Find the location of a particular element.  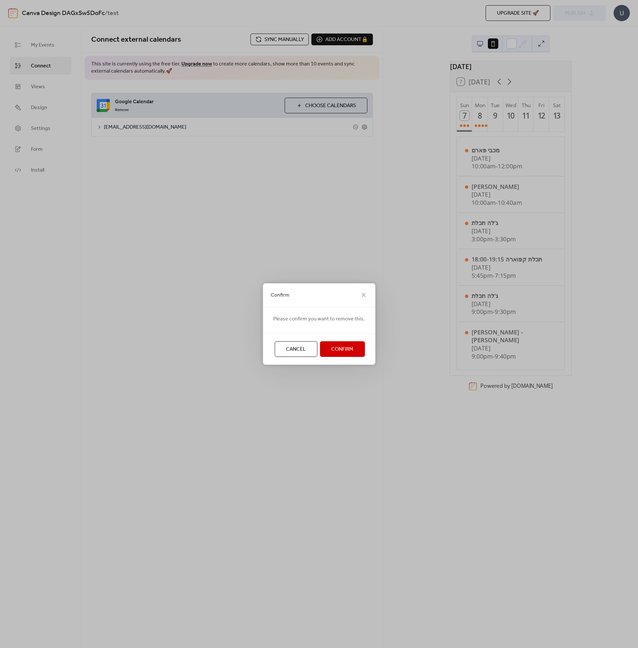

button: Confirm is located at coordinates (342, 349).